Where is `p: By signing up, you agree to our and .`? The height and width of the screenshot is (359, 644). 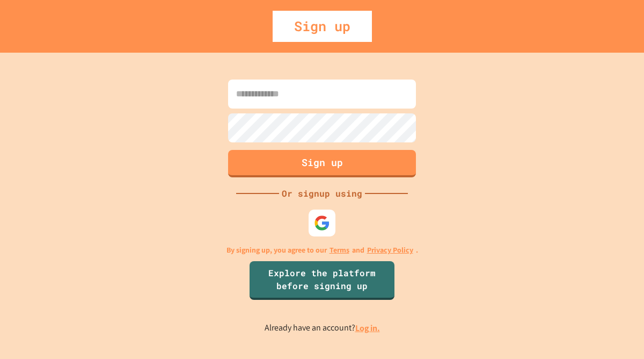
p: By signing up, you agree to our and . is located at coordinates (322, 250).